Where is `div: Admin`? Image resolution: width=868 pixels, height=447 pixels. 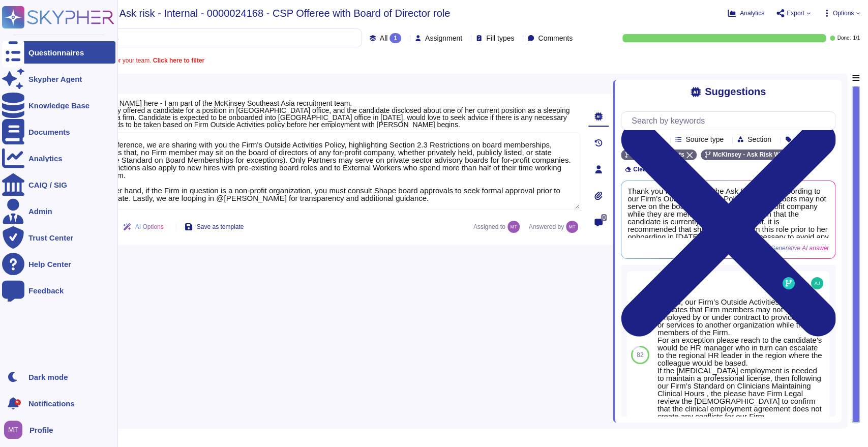
div: Admin is located at coordinates (41, 211).